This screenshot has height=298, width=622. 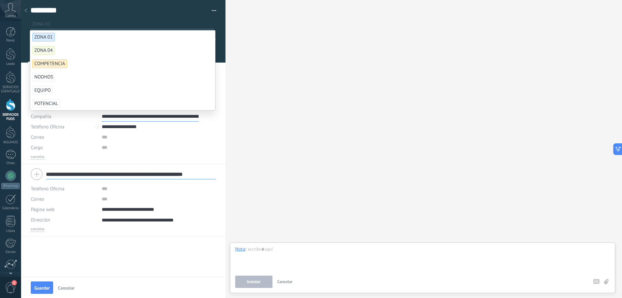 What do you see at coordinates (44, 77) in the screenshot?
I see `span: NODHOS` at bounding box center [44, 77].